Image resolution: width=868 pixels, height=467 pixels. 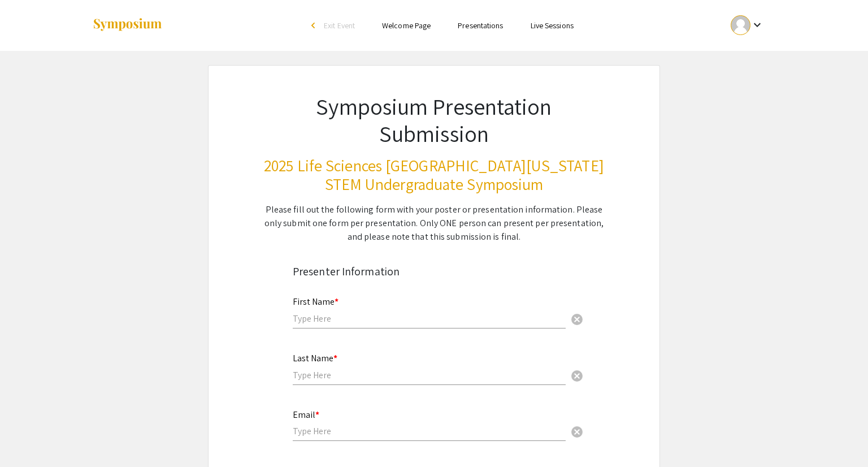 What do you see at coordinates (315, 26) in the screenshot?
I see `div: arrow_back_ios` at bounding box center [315, 26].